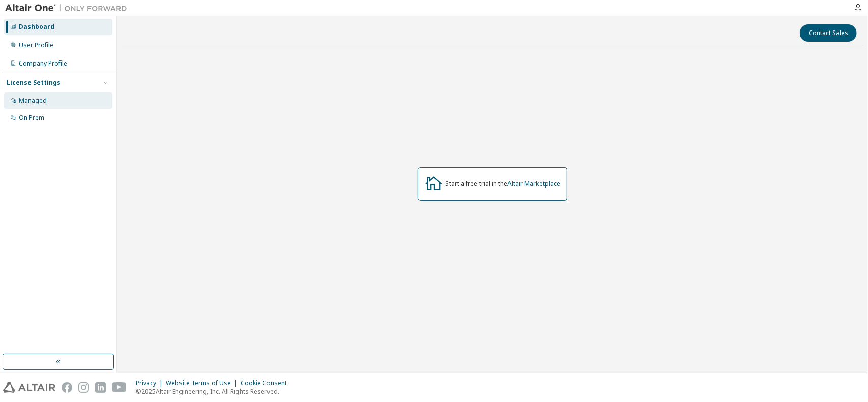 This screenshot has height=402, width=868. What do you see at coordinates (214, 391) in the screenshot?
I see `p: © 2025 Altair Engineering, Inc. All Rights Reserved.` at bounding box center [214, 391].